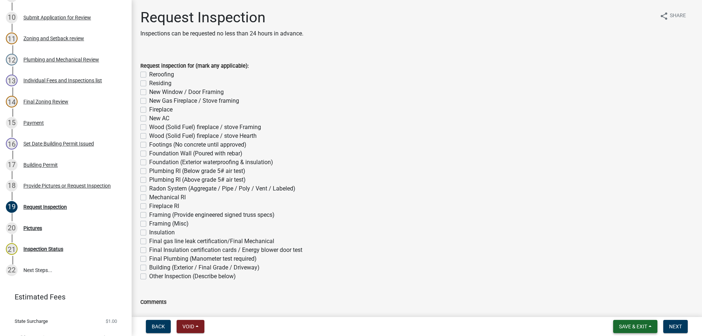 This screenshot has width=702, height=336. Describe the element at coordinates (12, 102) in the screenshot. I see `div: 14` at that location.